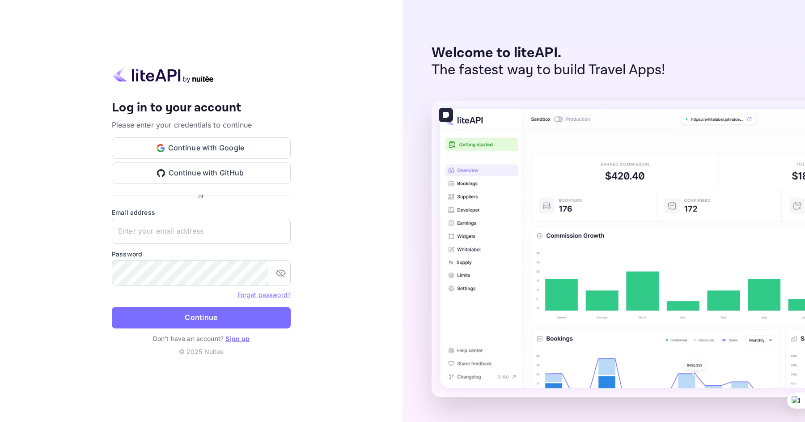  What do you see at coordinates (201, 195) in the screenshot?
I see `p: or` at bounding box center [201, 195].